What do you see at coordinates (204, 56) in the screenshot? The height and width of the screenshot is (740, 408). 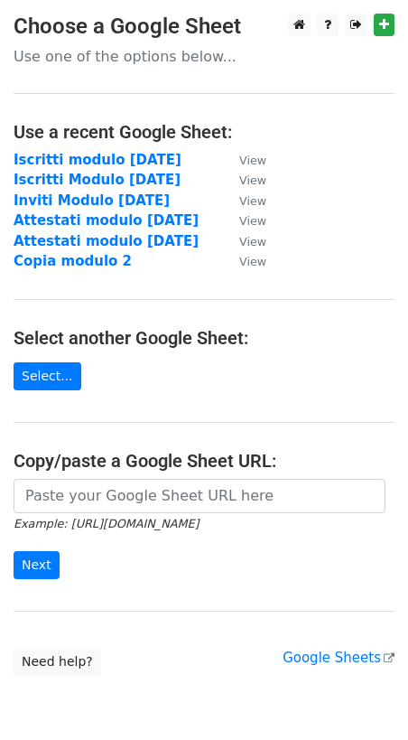 I see `p: Use one of the options below...` at bounding box center [204, 56].